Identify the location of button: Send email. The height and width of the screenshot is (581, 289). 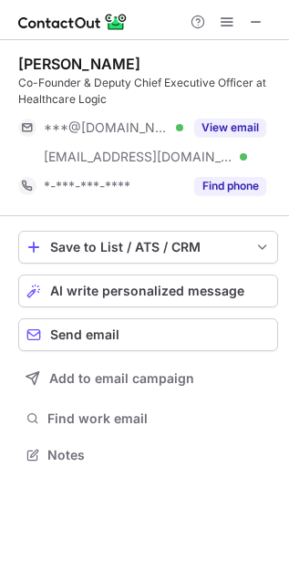
(148, 335).